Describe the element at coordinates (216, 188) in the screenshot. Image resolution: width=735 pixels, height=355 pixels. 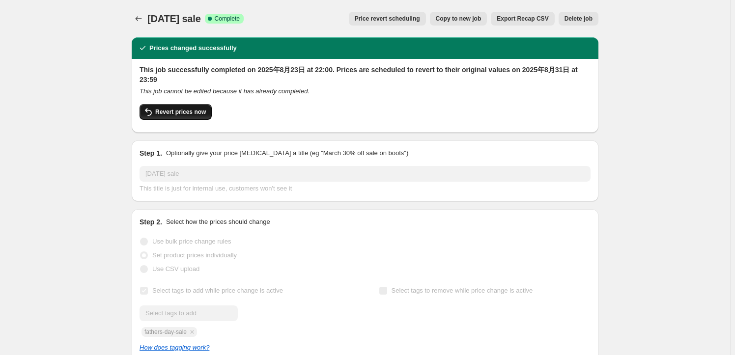
I see `span: This title is just for internal use, customers won't see it` at that location.